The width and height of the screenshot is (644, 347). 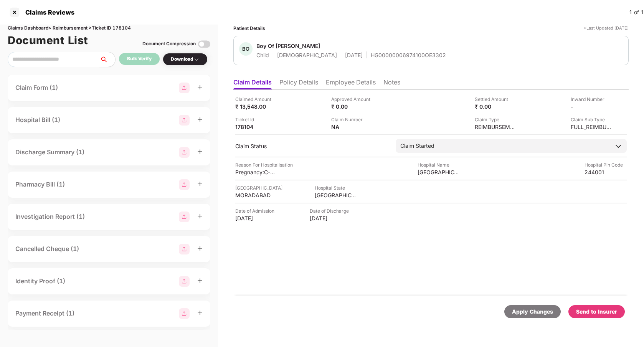 What do you see at coordinates (336, 188) in the screenshot?
I see `div: Hospital State` at bounding box center [336, 188].